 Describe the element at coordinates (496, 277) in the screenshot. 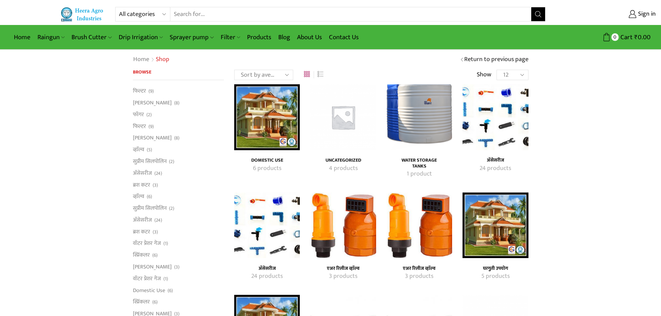

I see `mark: 5 products` at that location.